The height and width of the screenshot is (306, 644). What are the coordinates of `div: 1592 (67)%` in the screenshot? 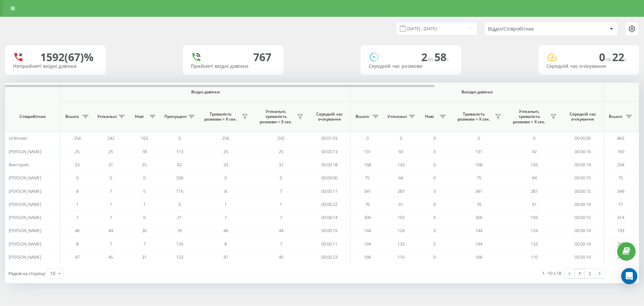 It's located at (67, 57).